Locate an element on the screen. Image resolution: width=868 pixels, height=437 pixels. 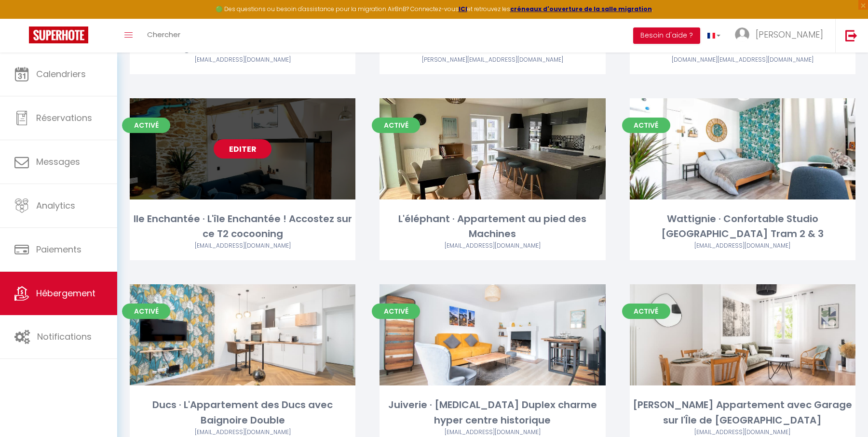
strong: ICI is located at coordinates (463, 9).